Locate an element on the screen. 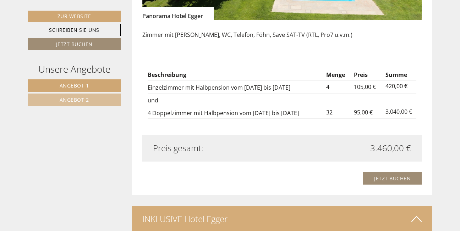 The image size is (460, 231). div: Panorama Hotel Egger is located at coordinates (178, 13).